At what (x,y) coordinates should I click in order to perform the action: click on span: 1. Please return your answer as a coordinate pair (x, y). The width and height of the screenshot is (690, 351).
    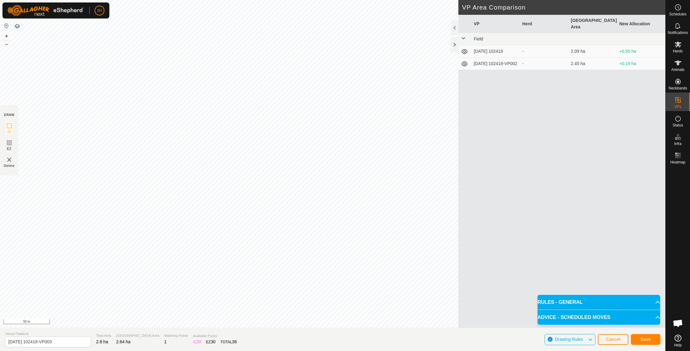
    Looking at the image, I should click on (165, 341).